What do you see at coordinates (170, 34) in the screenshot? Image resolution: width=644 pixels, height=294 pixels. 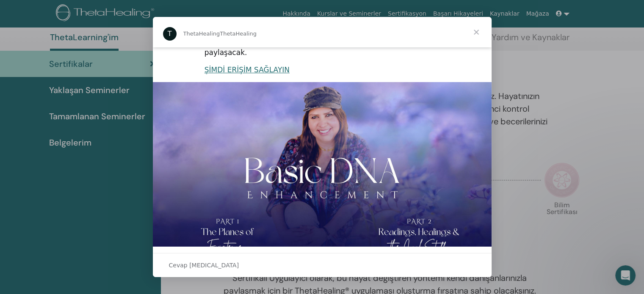 I see `div: ThetaHealing için profil resmi` at bounding box center [170, 34].